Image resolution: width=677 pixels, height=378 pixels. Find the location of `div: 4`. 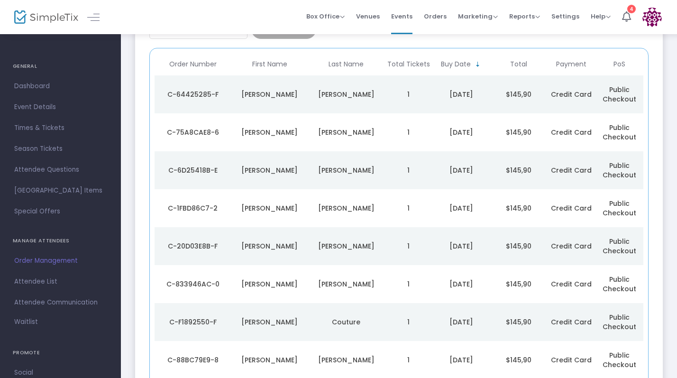

div: 4 is located at coordinates (631, 9).